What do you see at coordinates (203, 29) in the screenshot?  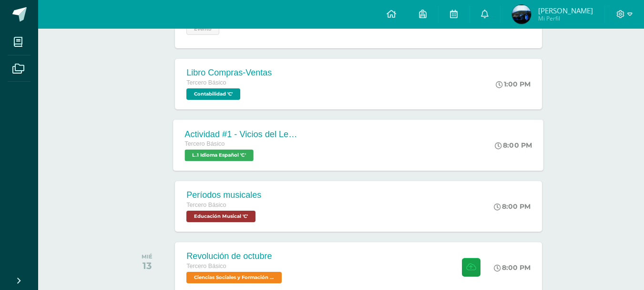 I see `span: Evento` at bounding box center [203, 29].